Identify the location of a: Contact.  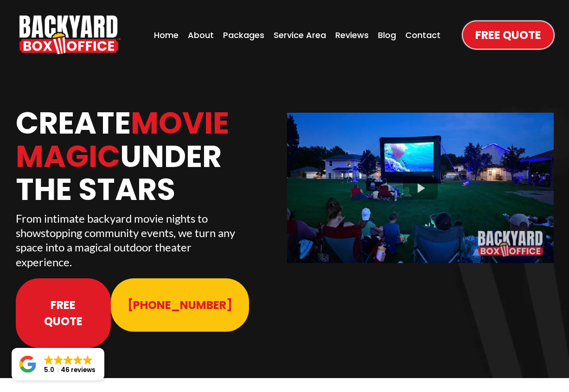
(423, 35).